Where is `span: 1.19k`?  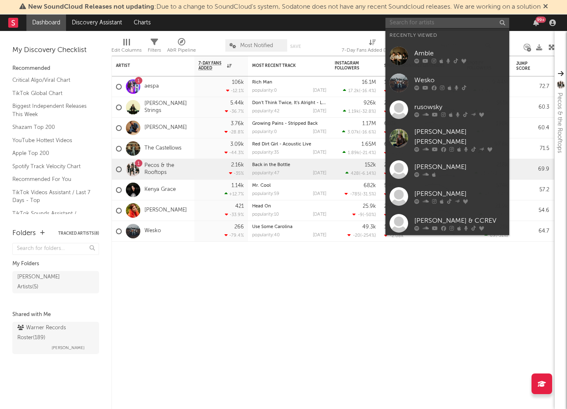
span: 1.19k is located at coordinates (354, 111).